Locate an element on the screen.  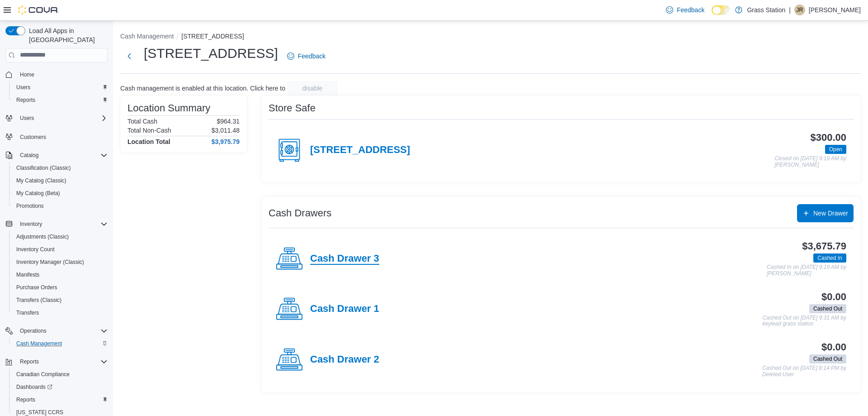
span: Cashed In is located at coordinates (830, 258).